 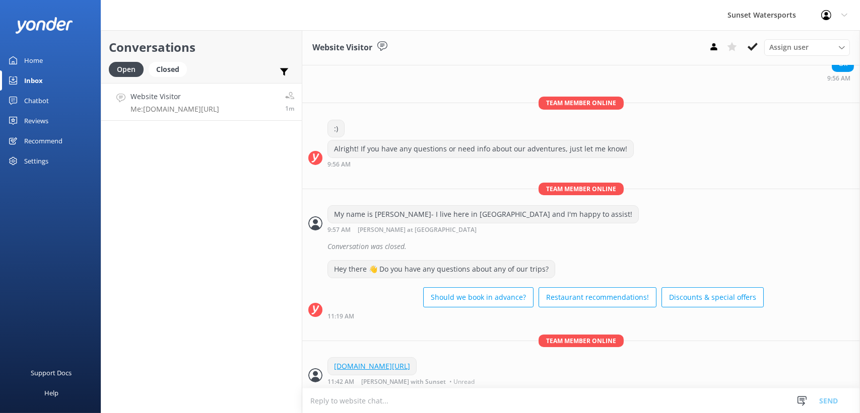 I want to click on button: Should we book in advance?, so click(x=478, y=298).